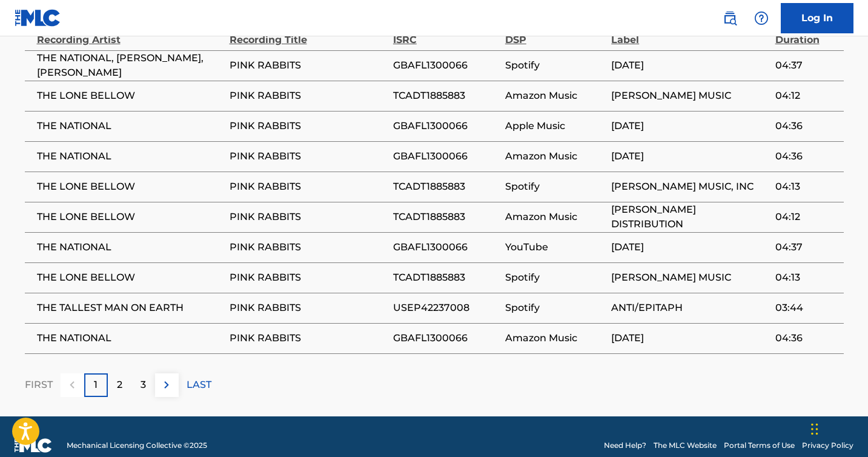 The image size is (868, 457). What do you see at coordinates (759, 446) in the screenshot?
I see `a: Portal Terms of Use` at bounding box center [759, 446].